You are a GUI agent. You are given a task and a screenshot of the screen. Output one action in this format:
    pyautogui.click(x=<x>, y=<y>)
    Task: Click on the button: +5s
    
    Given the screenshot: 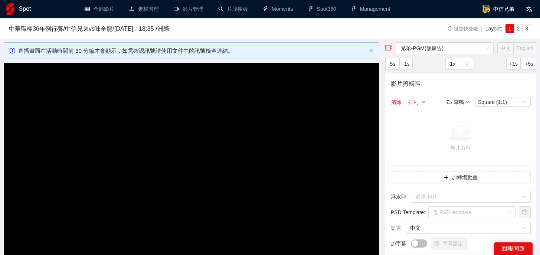 What is the action you would take?
    pyautogui.click(x=529, y=64)
    